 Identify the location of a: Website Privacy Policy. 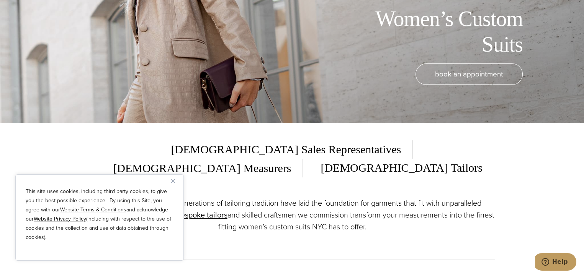
(60, 219).